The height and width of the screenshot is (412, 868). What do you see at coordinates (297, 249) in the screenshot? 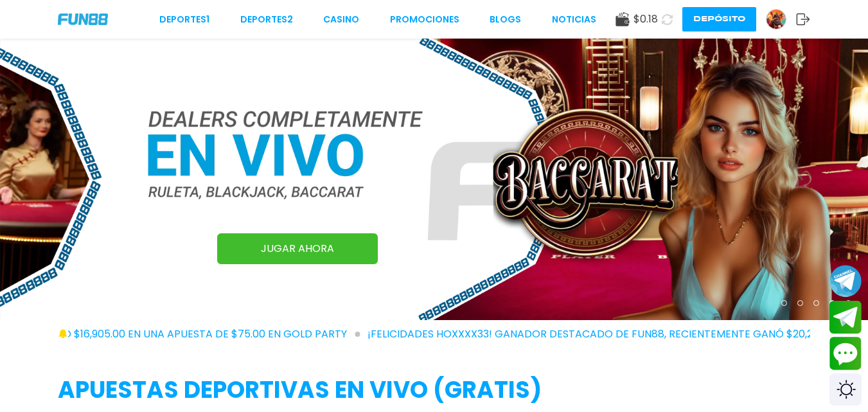
I see `a: JUGAR AHORA` at bounding box center [297, 249].